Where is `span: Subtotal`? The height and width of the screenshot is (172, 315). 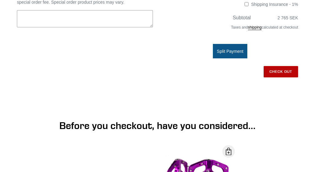 span: Subtotal is located at coordinates (242, 18).